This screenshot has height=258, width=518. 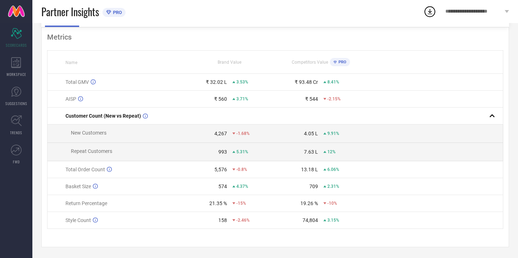 I want to click on span: -10%, so click(x=332, y=203).